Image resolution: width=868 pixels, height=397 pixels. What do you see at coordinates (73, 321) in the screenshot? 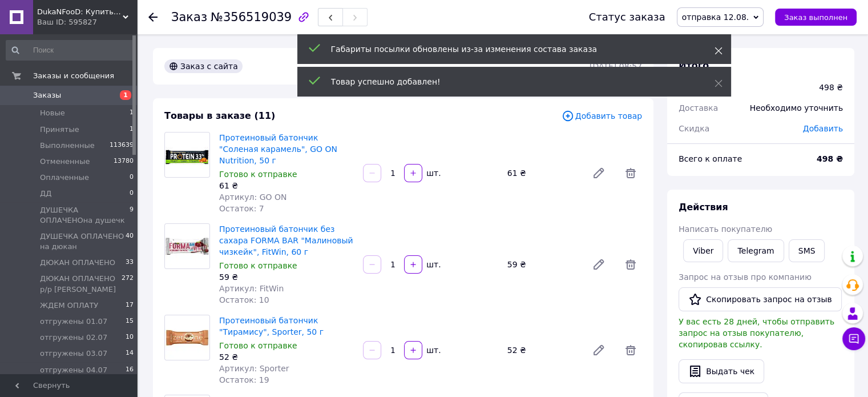
I see `span: отгружены 01.07` at bounding box center [73, 321].